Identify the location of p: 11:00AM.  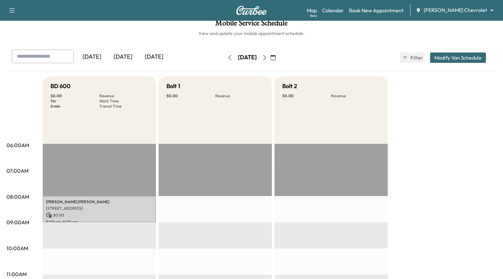
(17, 274).